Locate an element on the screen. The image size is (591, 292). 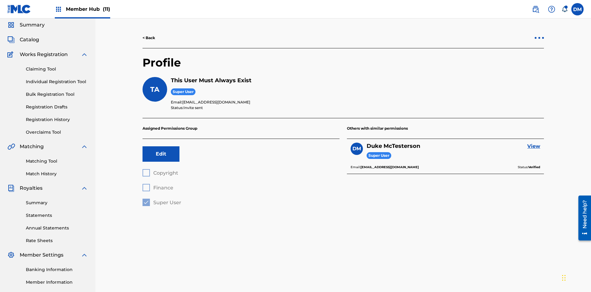
span: Royalties is located at coordinates (31, 188).